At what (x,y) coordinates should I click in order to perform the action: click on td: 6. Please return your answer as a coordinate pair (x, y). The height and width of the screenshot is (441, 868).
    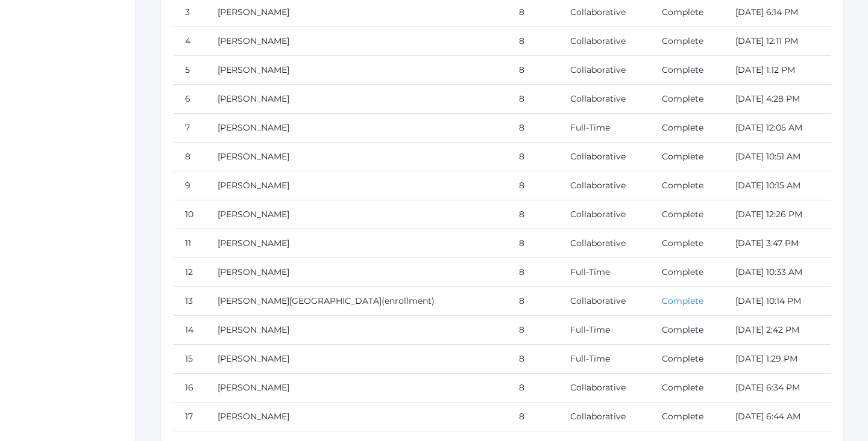
    Looking at the image, I should click on (189, 99).